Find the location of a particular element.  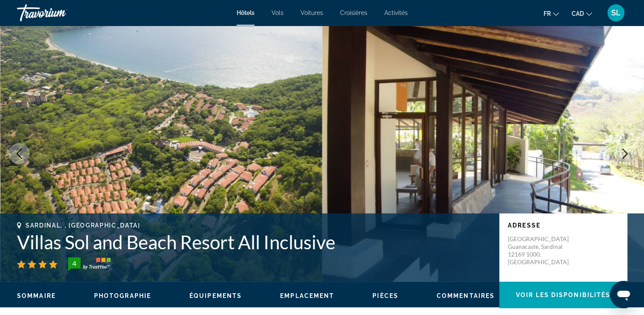

button: Photographie is located at coordinates (122, 296).